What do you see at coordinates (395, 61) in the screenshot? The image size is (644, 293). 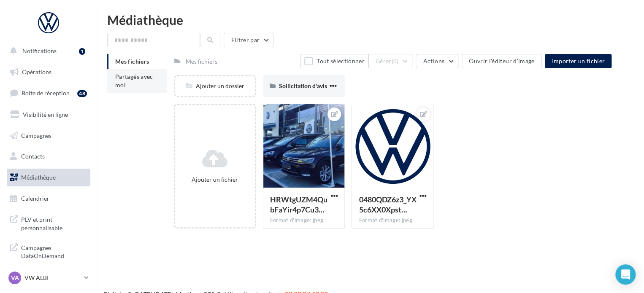 I see `span: (0)` at bounding box center [395, 61].